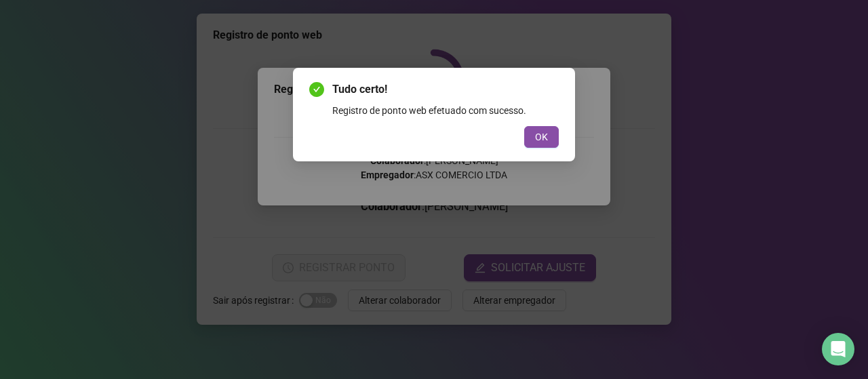 The image size is (868, 379). Describe the element at coordinates (445, 89) in the screenshot. I see `span: Tudo certo!` at that location.